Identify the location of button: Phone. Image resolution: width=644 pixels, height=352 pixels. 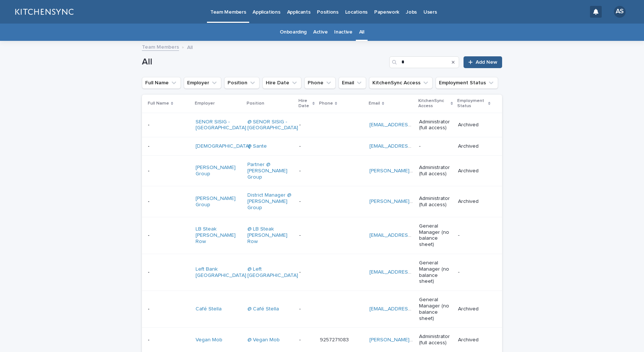
(320, 82).